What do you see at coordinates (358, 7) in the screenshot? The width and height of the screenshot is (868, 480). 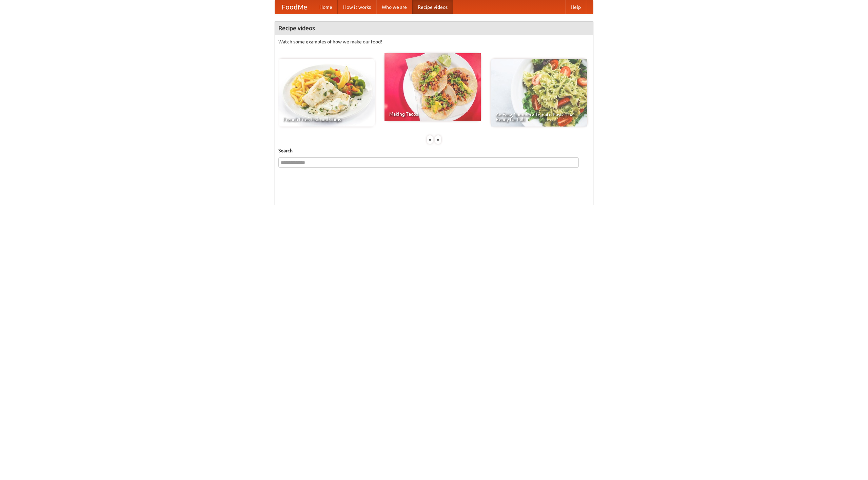 I see `a: How it works` at bounding box center [358, 7].